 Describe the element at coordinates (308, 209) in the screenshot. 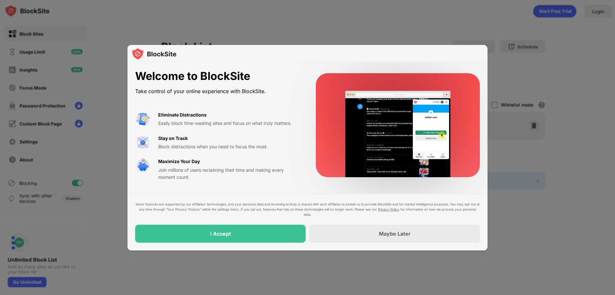

I see `div: Some features are supported by our affiliates’ technologies, and your personal data and browsing ...` at that location.